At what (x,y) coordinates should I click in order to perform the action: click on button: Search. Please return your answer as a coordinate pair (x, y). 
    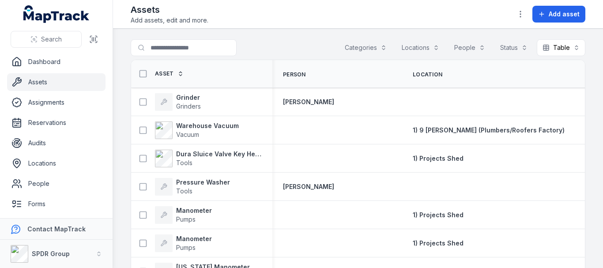
    Looking at the image, I should click on (46, 39).